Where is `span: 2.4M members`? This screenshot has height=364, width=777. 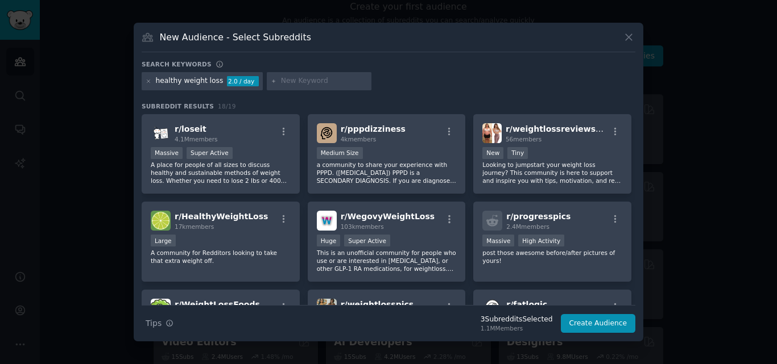 span: 2.4M members is located at coordinates (528, 227).